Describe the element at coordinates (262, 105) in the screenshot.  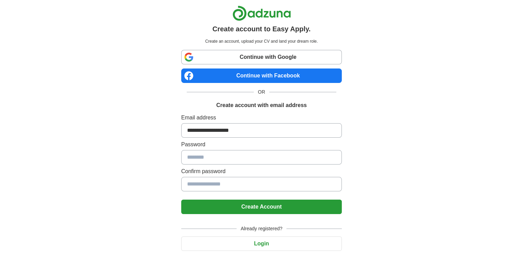
I see `h1: Create account with email address` at that location.